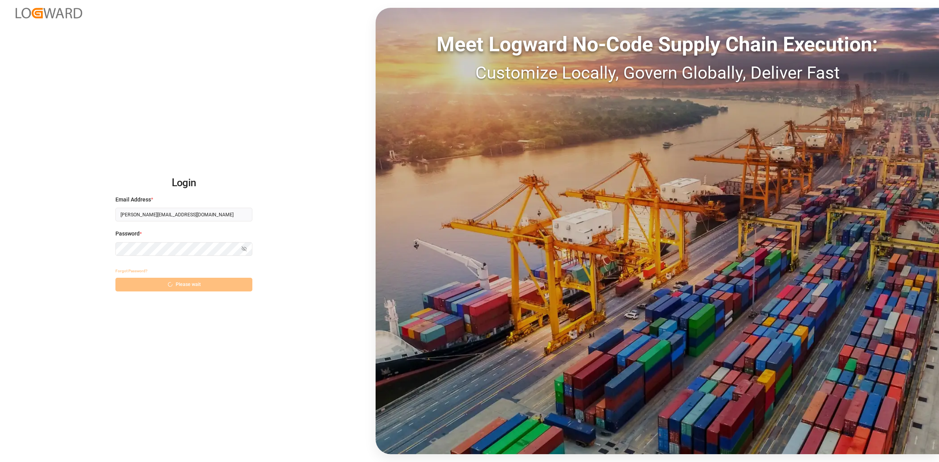 The width and height of the screenshot is (939, 462). Describe the element at coordinates (133, 200) in the screenshot. I see `span: Email Address` at that location.